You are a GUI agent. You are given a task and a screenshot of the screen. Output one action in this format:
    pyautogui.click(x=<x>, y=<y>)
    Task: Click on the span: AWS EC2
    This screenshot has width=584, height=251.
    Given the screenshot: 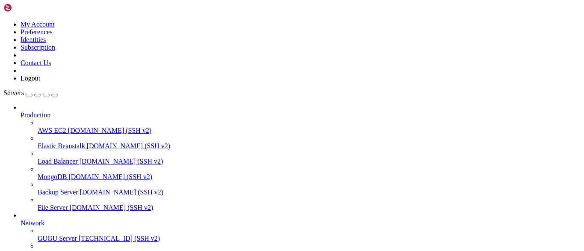 What is the action you would take?
    pyautogui.click(x=52, y=130)
    